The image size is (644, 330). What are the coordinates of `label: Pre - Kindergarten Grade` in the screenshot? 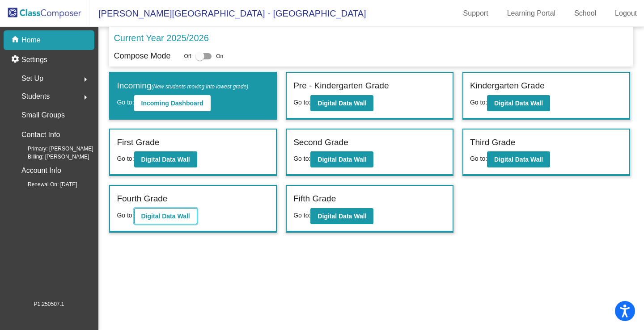 It's located at (341, 86).